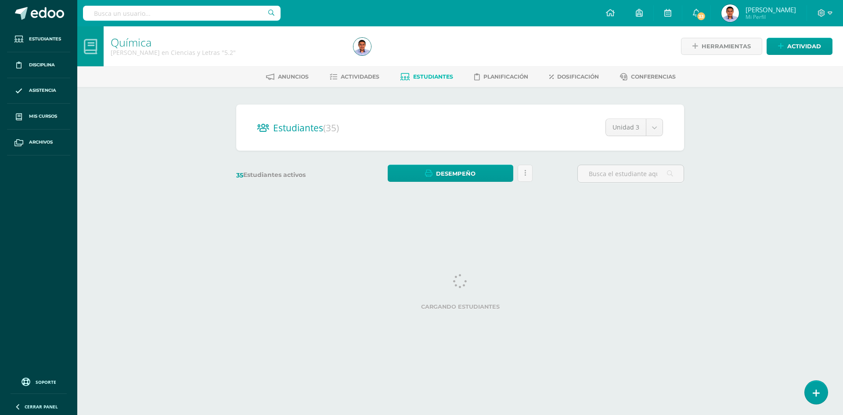 Image resolution: width=843 pixels, height=415 pixels. I want to click on a: Actividad, so click(800, 46).